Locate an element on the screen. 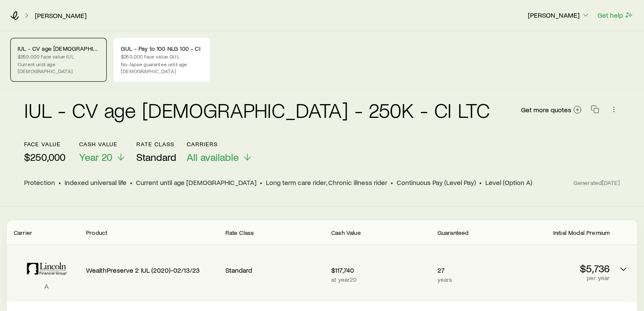 This screenshot has width=644, height=311. span: Guaranteed is located at coordinates (453, 233).